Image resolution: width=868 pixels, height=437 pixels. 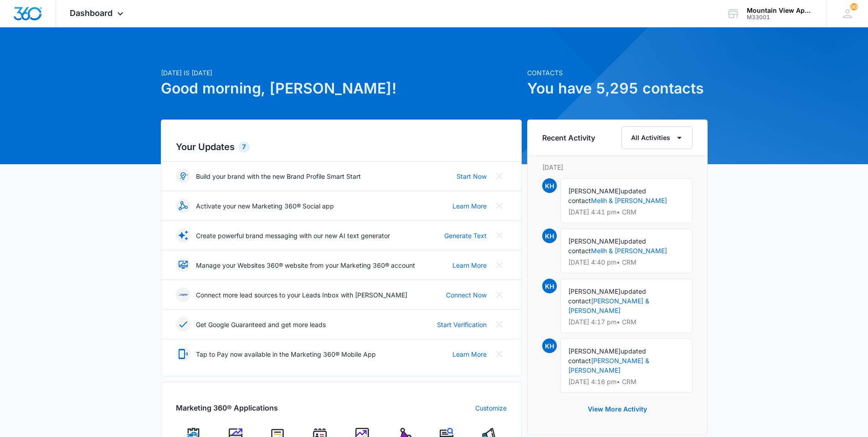 I want to click on button: View More Activity, so click(x=618, y=409).